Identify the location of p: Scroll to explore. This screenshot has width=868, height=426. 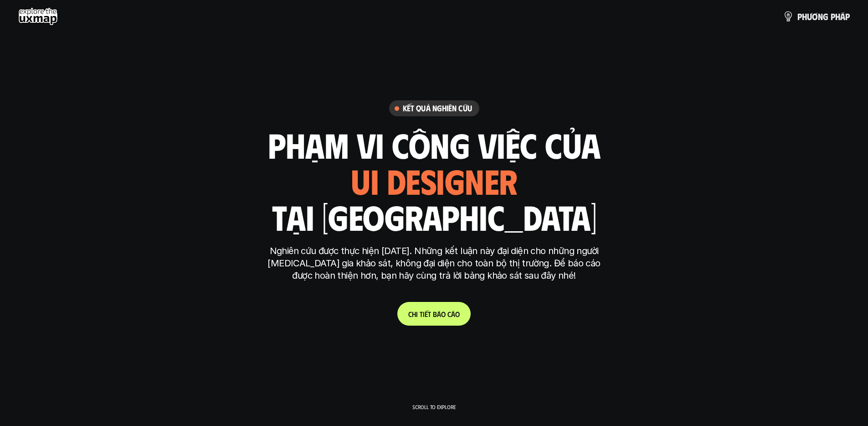
(434, 407).